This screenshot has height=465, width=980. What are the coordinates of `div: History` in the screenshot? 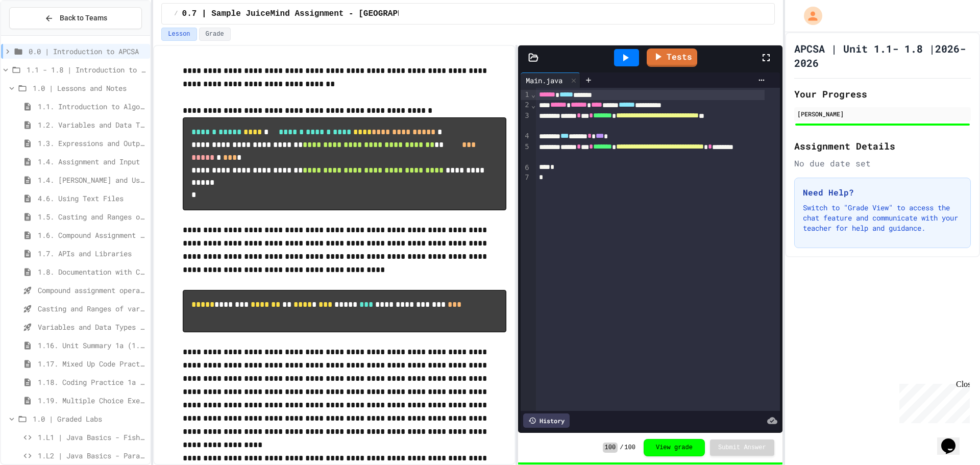 It's located at (546, 420).